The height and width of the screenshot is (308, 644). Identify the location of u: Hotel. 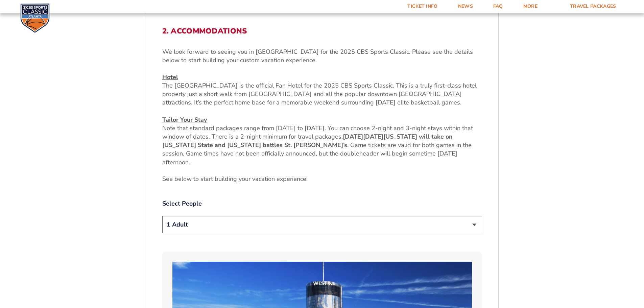
(170, 77).